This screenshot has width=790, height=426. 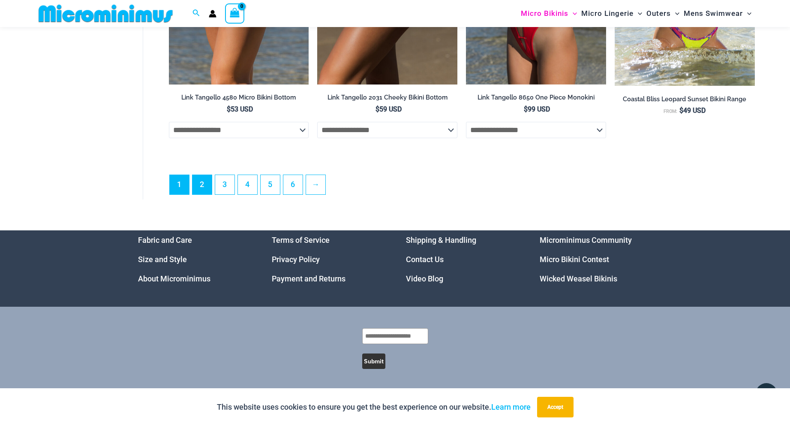 I want to click on span: From:, so click(x=670, y=111).